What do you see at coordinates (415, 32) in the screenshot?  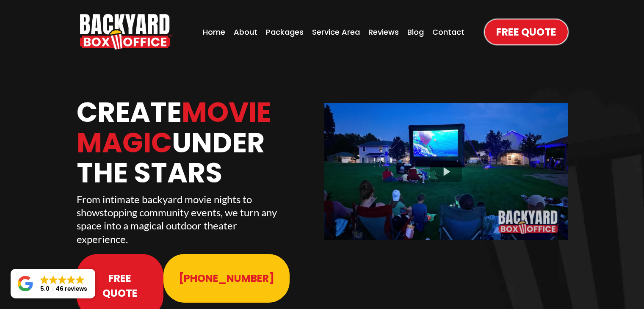 I see `a: Blog` at bounding box center [415, 32].